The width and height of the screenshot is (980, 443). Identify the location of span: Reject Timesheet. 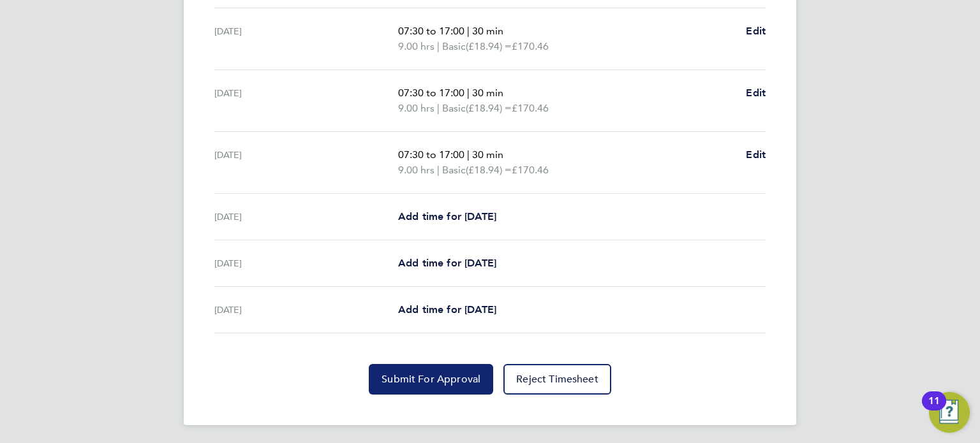
(557, 379).